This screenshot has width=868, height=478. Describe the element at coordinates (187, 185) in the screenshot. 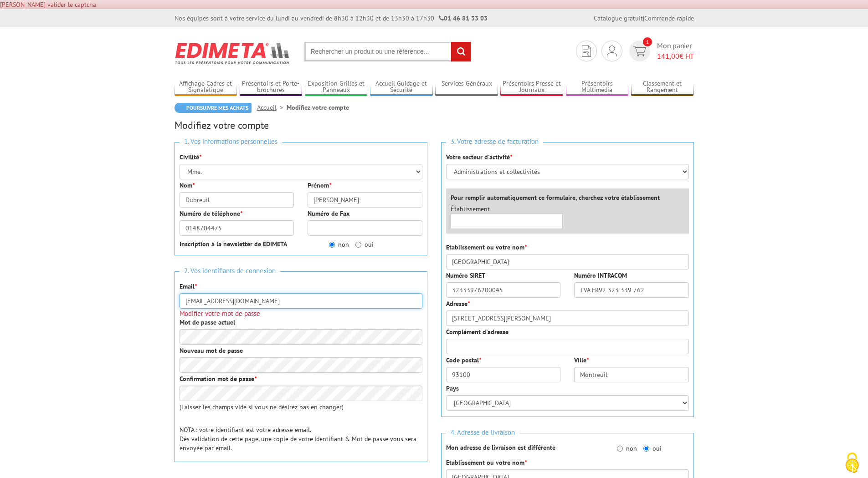

I see `label: Nom` at that location.